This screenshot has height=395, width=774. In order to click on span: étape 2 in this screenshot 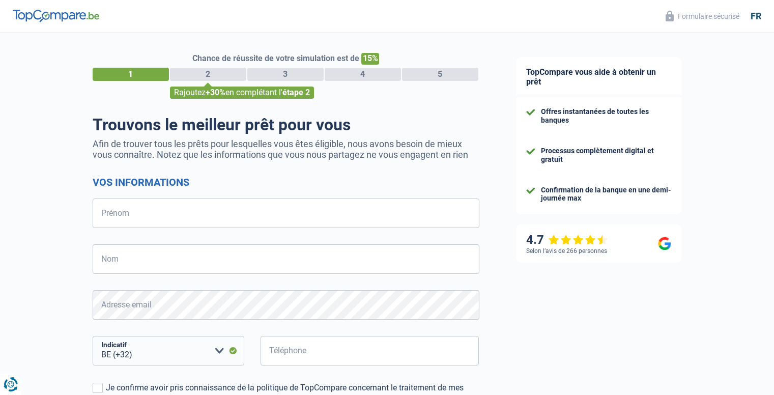, I will do `click(296, 92)`.